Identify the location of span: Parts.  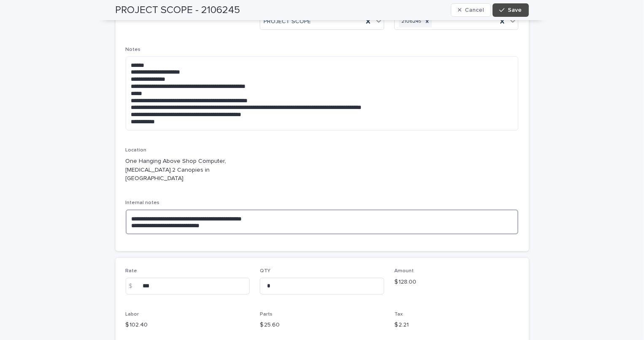
(266, 315).